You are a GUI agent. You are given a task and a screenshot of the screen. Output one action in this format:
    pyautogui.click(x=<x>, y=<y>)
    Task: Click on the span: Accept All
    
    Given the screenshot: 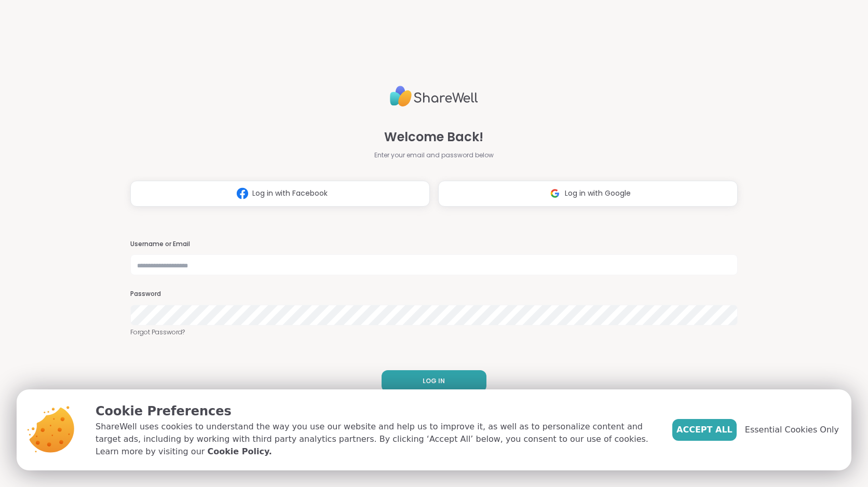 What is the action you would take?
    pyautogui.click(x=705, y=430)
    